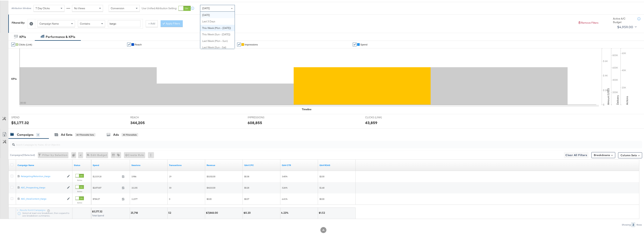  What do you see at coordinates (135, 187) in the screenshot?
I see `span: 10,155` at bounding box center [135, 187].